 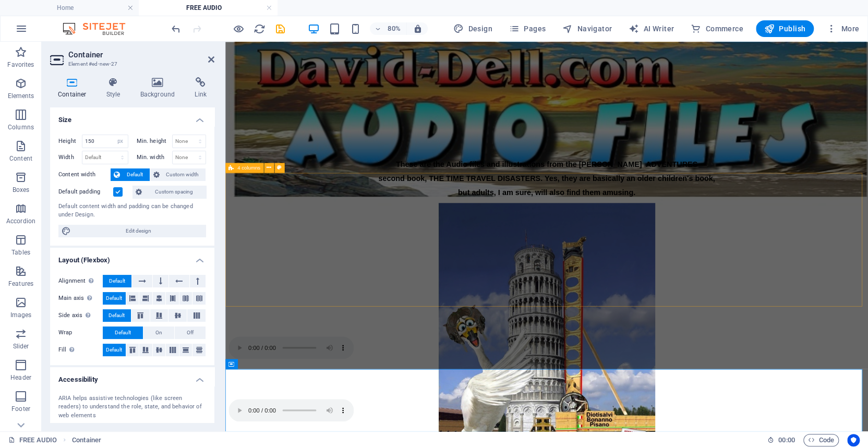 I want to click on h4: Layout (Flexbox), so click(x=132, y=257).